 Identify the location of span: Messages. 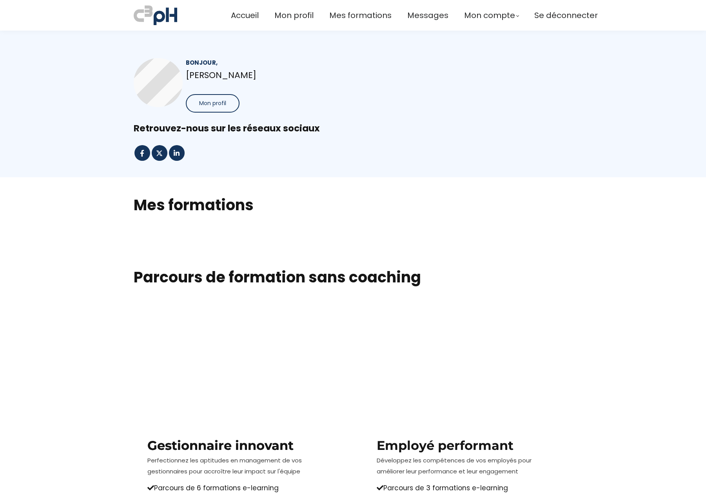
(428, 15).